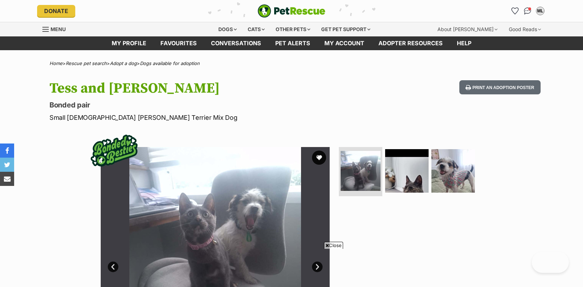 The height and width of the screenshot is (287, 583). Describe the element at coordinates (528, 11) in the screenshot. I see `ul: Account quick links` at that location.